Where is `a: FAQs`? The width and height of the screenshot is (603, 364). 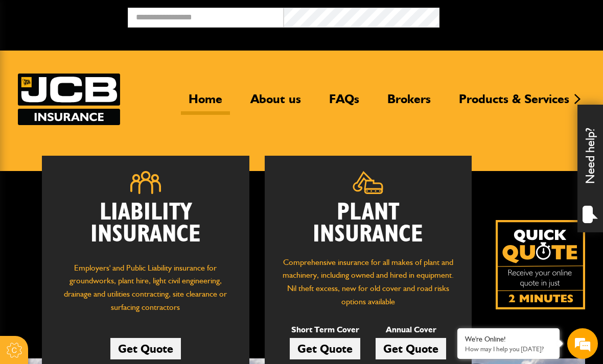 a: FAQs is located at coordinates (344, 104).